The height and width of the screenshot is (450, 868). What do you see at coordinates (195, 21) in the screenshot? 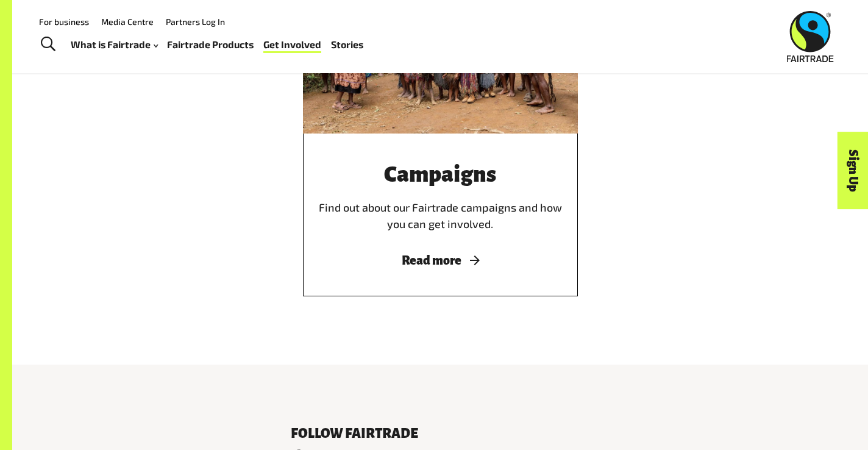
I see `a: Partners Log In` at bounding box center [195, 21].